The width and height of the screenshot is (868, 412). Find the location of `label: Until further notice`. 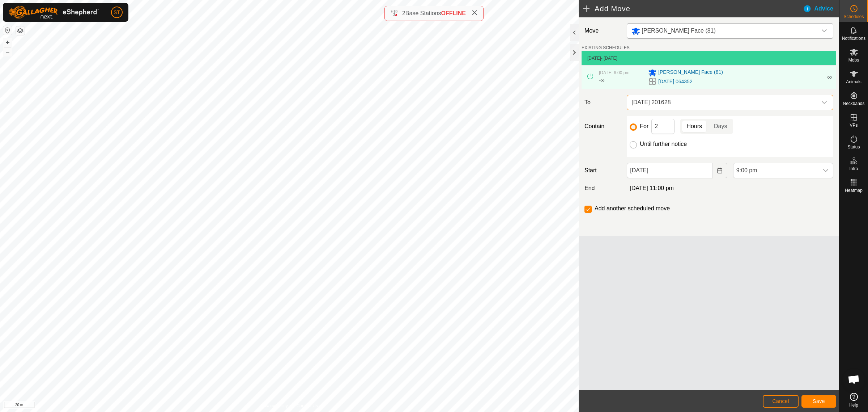

label: Until further notice is located at coordinates (663, 144).